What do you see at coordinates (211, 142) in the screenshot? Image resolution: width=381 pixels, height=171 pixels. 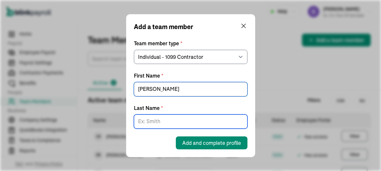 I see `button: Add and complete profile` at bounding box center [211, 142].